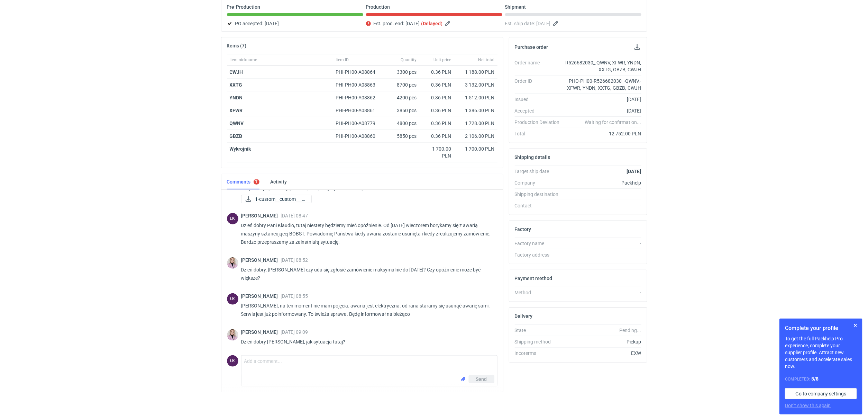 This screenshot has height=420, width=868. I want to click on div: 1 700.00 PLN, so click(437, 152).